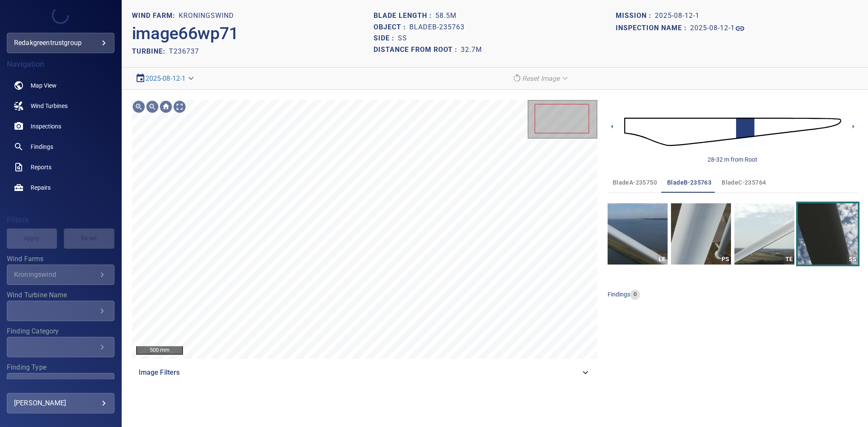  I want to click on span: Findings, so click(42, 147).